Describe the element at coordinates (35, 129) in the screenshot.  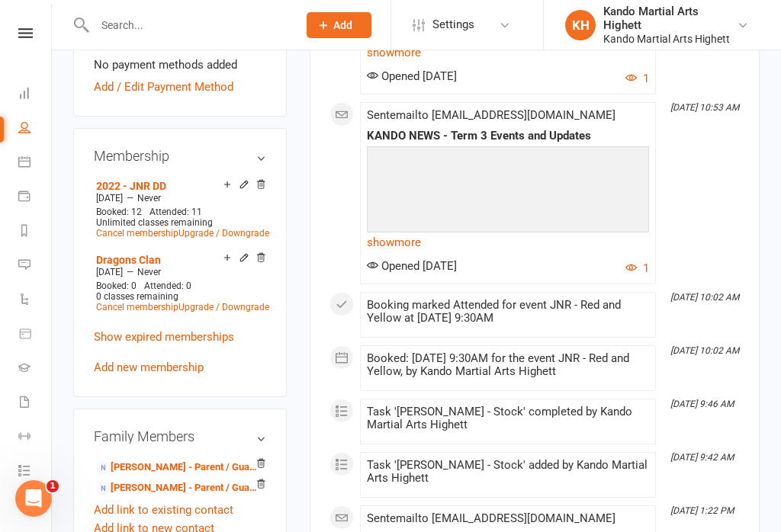
I see `a: People` at that location.